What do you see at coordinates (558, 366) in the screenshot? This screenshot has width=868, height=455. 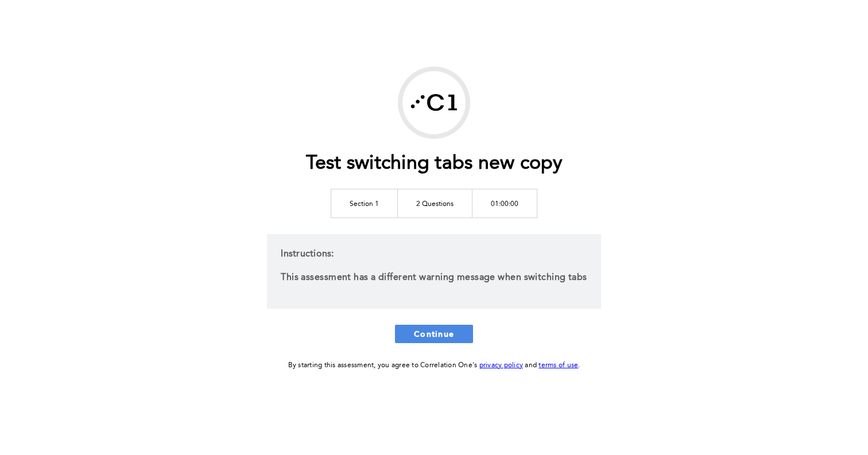 I see `a: terms of use` at bounding box center [558, 366].